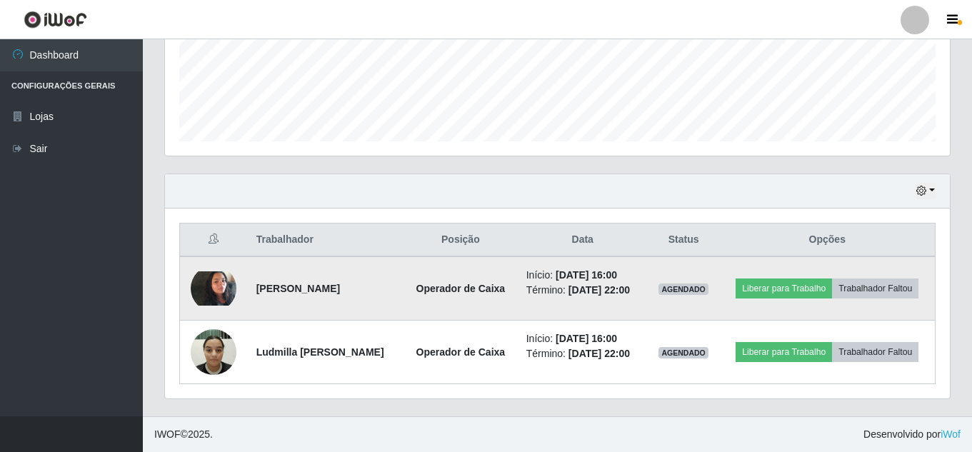  I want to click on a: iWof, so click(951, 434).